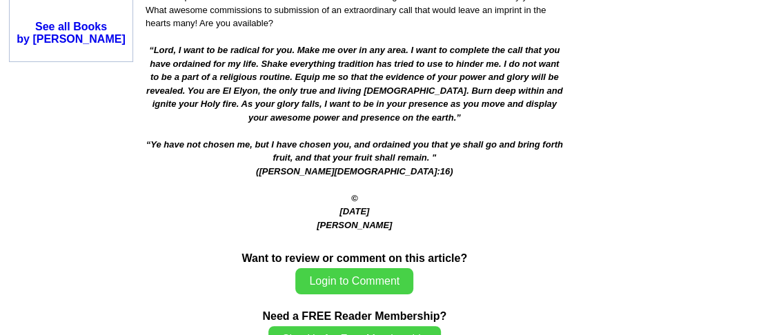 The image size is (770, 335). Describe the element at coordinates (355, 151) in the screenshot. I see `i: “Ye have not chosen me, but I have chosen you, and ordained you that ye shall go and bring forth ...` at that location.